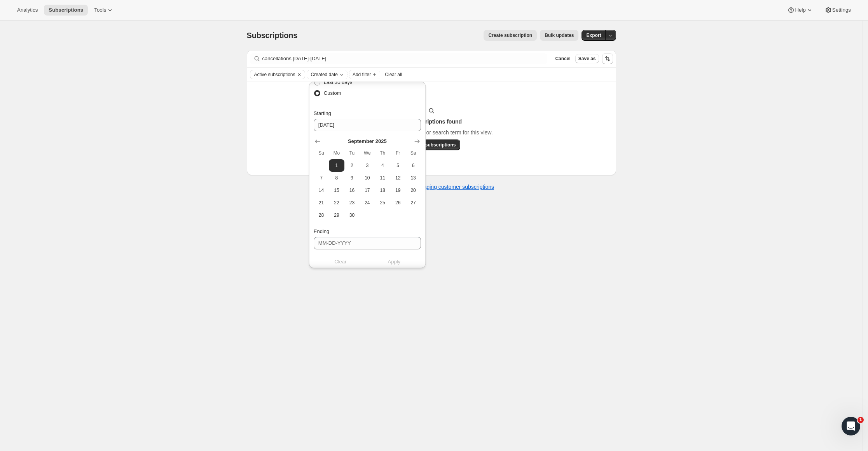 The image size is (868, 451). I want to click on span: 11, so click(382, 178).